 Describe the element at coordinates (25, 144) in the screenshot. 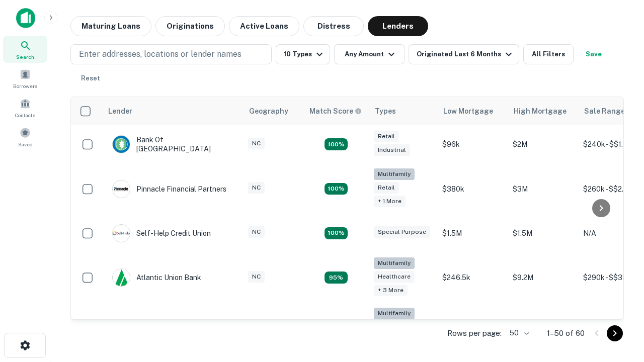

I see `span: Saved` at that location.